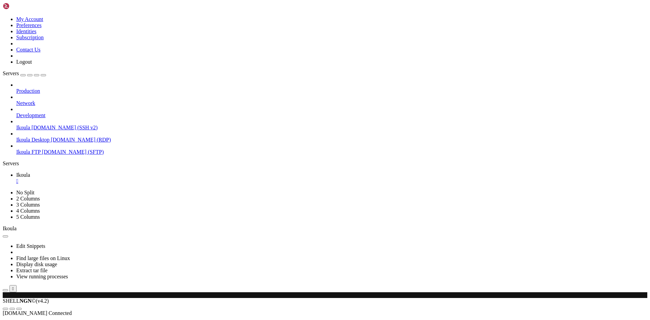 The width and height of the screenshot is (650, 320). I want to click on a: Preferences, so click(29, 25).